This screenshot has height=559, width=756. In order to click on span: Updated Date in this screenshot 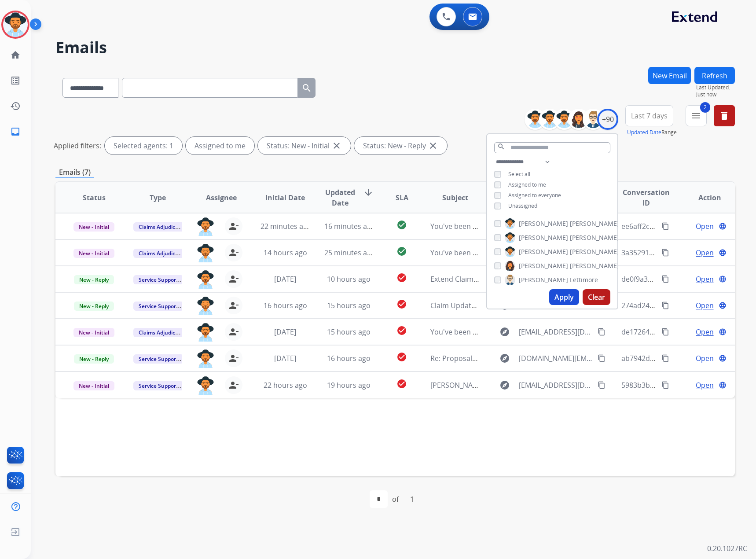, I will do `click(340, 198)`.